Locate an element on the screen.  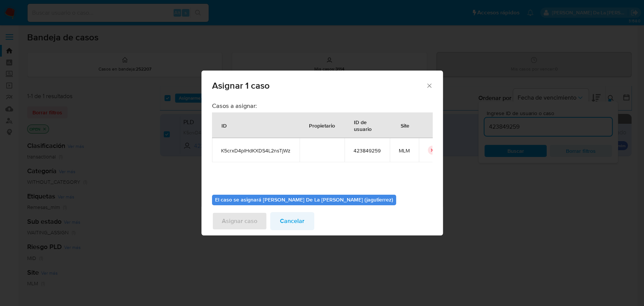
div: Site is located at coordinates (405, 125).